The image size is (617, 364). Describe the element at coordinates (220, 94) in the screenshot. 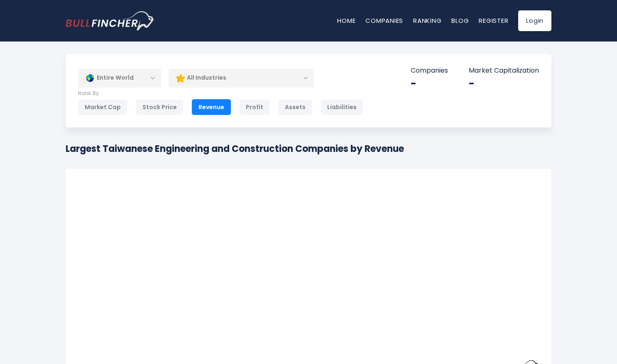

I see `p: Rank By` at that location.